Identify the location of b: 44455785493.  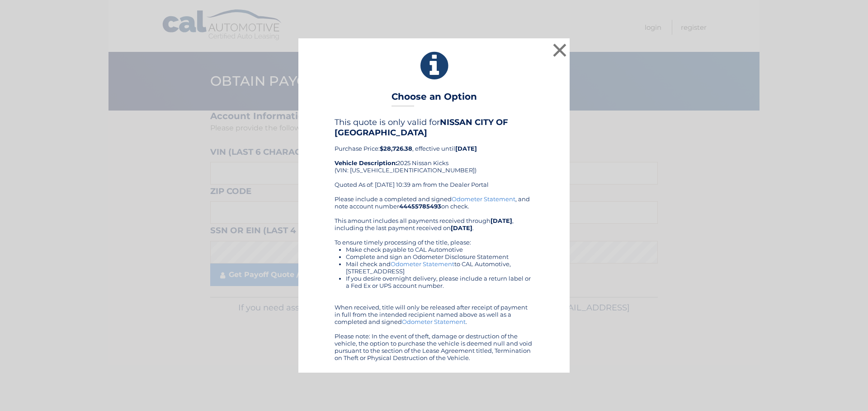
(420, 207).